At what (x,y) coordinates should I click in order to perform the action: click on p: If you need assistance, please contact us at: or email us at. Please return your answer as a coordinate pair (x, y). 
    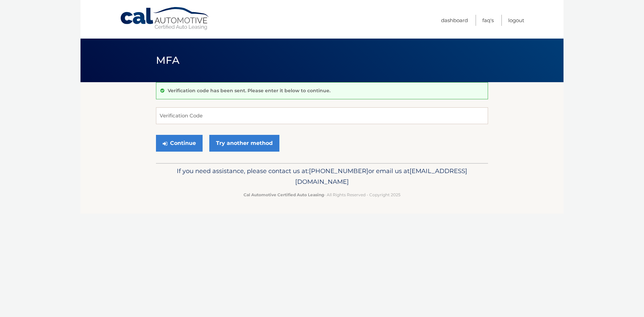
    Looking at the image, I should click on (322, 177).